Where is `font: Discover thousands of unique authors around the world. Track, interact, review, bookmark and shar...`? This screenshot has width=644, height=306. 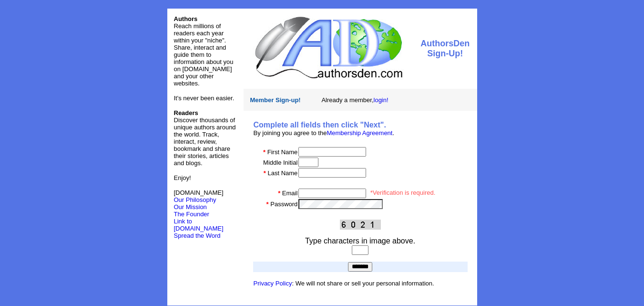
font: Discover thousands of unique authors around the world. Track, interact, review, bookmark and shar... is located at coordinates (205, 138).